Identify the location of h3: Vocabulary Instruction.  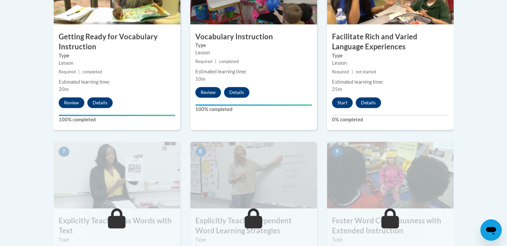
(253, 37).